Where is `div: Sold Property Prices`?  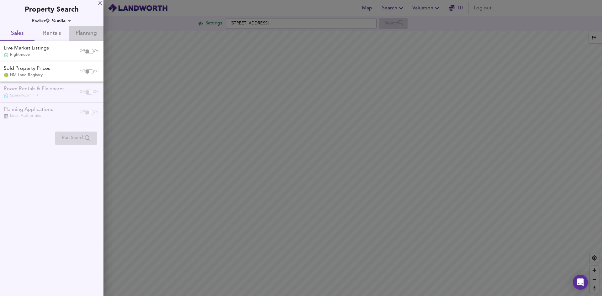
div: Sold Property Prices is located at coordinates (27, 69).